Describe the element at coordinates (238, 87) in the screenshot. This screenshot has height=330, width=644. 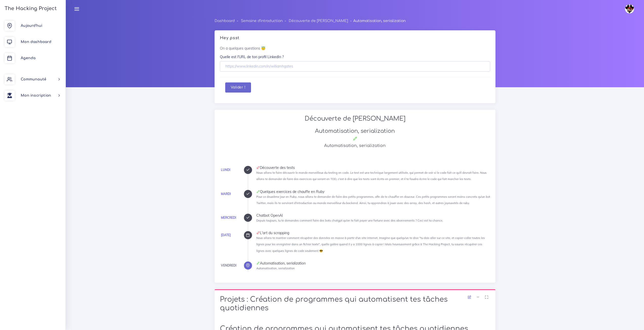
I see `button: Valider !` at that location.